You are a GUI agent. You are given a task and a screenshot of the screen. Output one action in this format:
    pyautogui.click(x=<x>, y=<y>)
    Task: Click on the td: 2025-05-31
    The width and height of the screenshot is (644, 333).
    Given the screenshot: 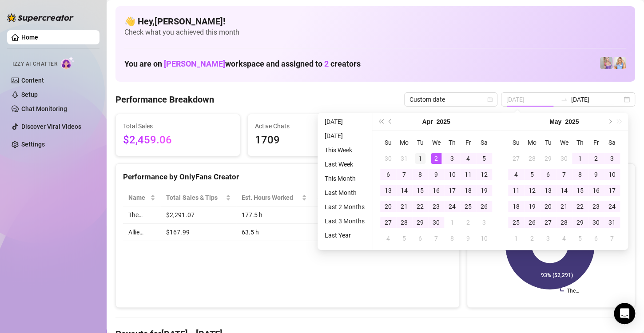 What is the action you would take?
    pyautogui.click(x=612, y=223)
    